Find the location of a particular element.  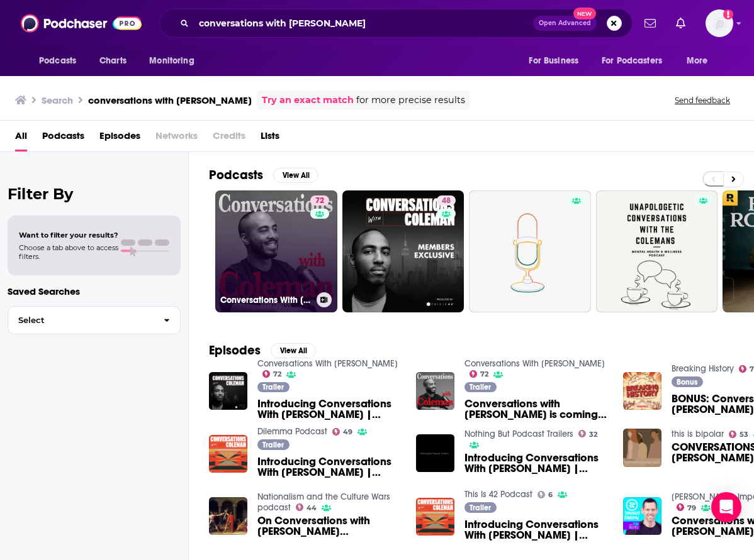

a: Show notifications dropdown is located at coordinates (680, 24).